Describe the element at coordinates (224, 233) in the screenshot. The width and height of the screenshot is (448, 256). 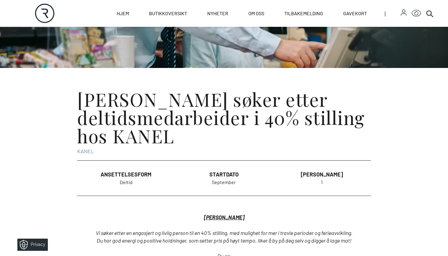
I see `em: Vi søker etter en engasjert og livlig person til en 40% stilling, med mulighet for mer i travle p...` at that location.